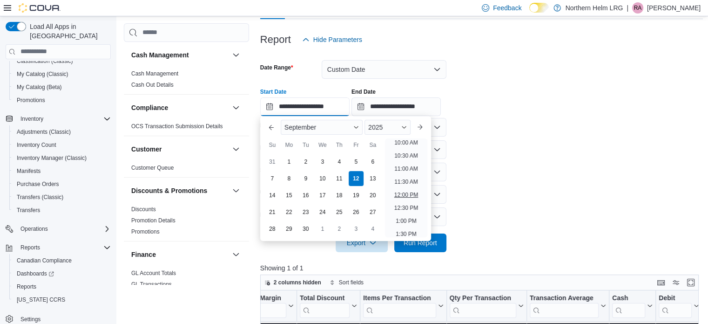 The image size is (708, 324). I want to click on div: September, 2025, so click(323, 195).